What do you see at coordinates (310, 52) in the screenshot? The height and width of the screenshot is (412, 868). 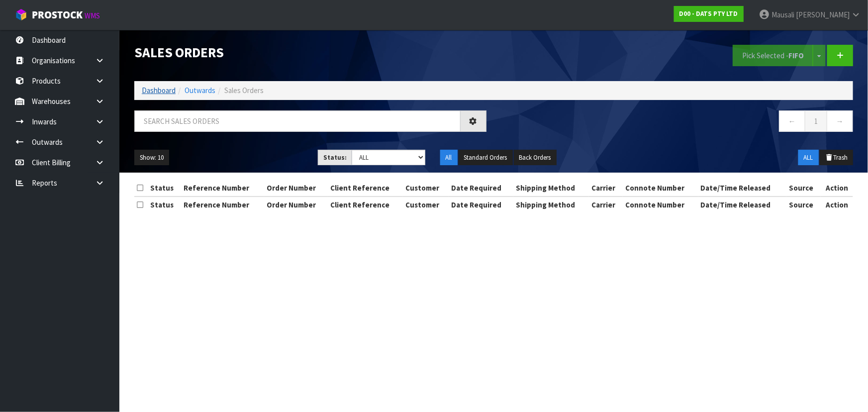 I see `h1: Sales Orders` at bounding box center [310, 52].